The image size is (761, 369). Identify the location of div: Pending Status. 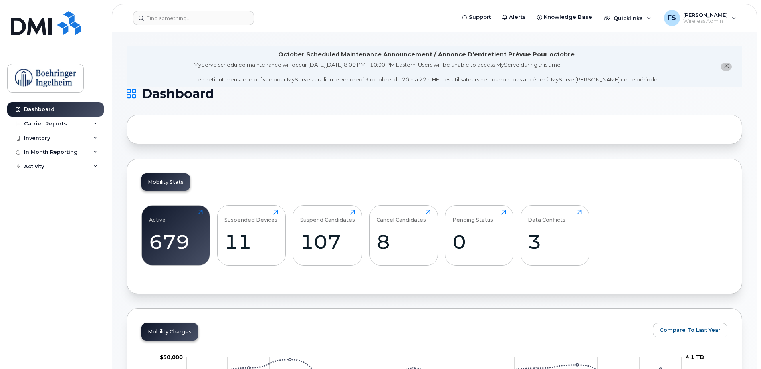
(473, 216).